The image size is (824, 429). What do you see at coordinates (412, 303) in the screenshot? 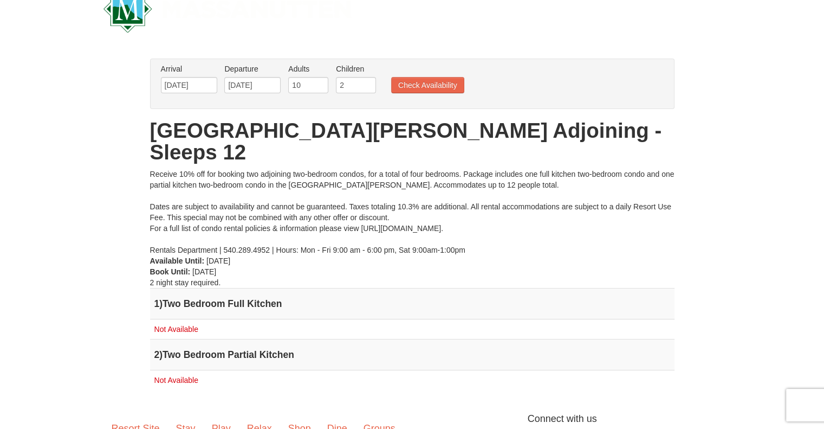
I see `h4: 1 Two Bedroom Full Kitchen` at bounding box center [412, 303].